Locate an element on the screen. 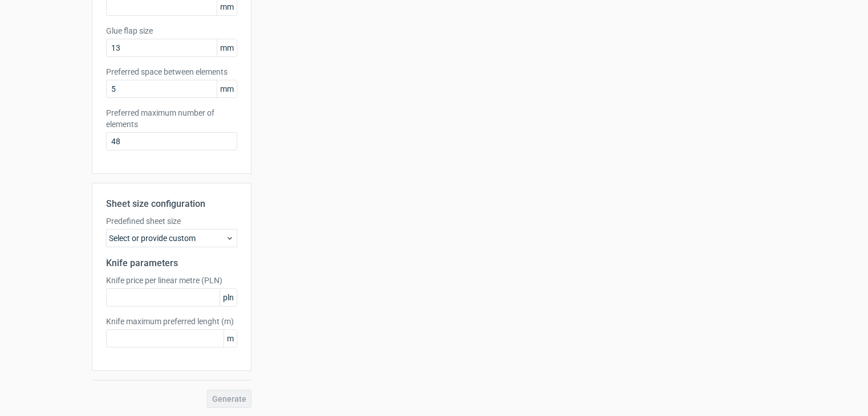 Image resolution: width=868 pixels, height=416 pixels. span: m is located at coordinates (230, 339).